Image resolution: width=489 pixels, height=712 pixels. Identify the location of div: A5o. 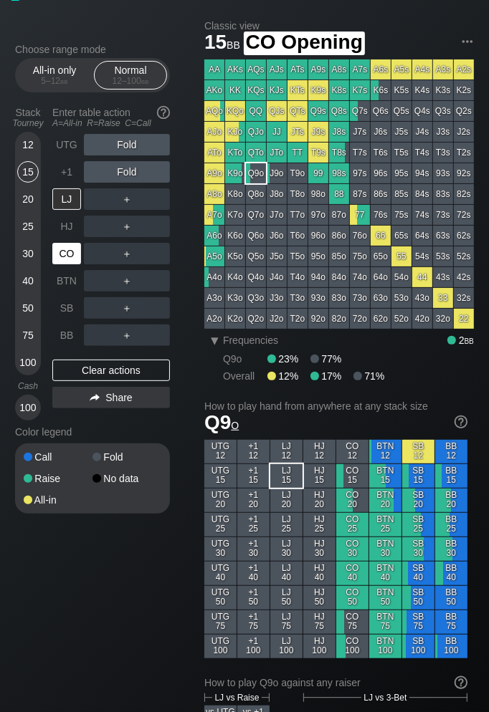
(214, 256).